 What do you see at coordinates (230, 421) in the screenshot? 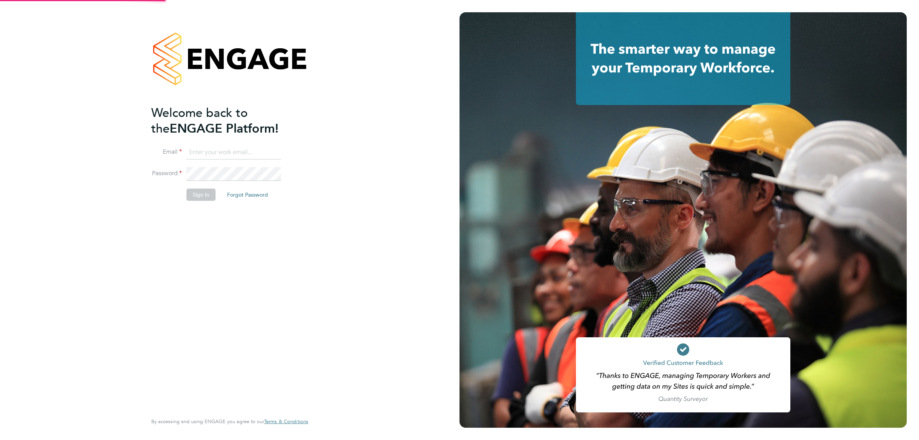
I see `span: By accessing and using ENGAGE you agree to our` at bounding box center [230, 421].